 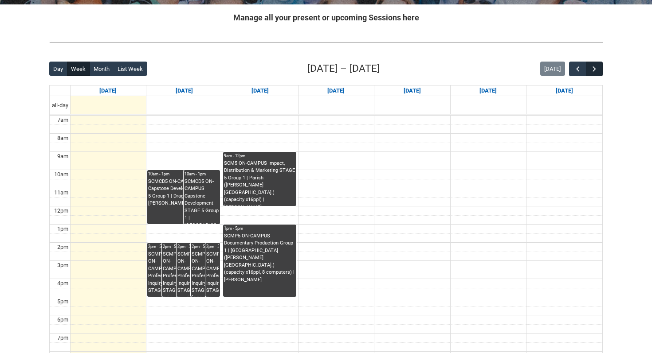 What do you see at coordinates (63, 229) in the screenshot?
I see `div: 1pm` at bounding box center [63, 229].